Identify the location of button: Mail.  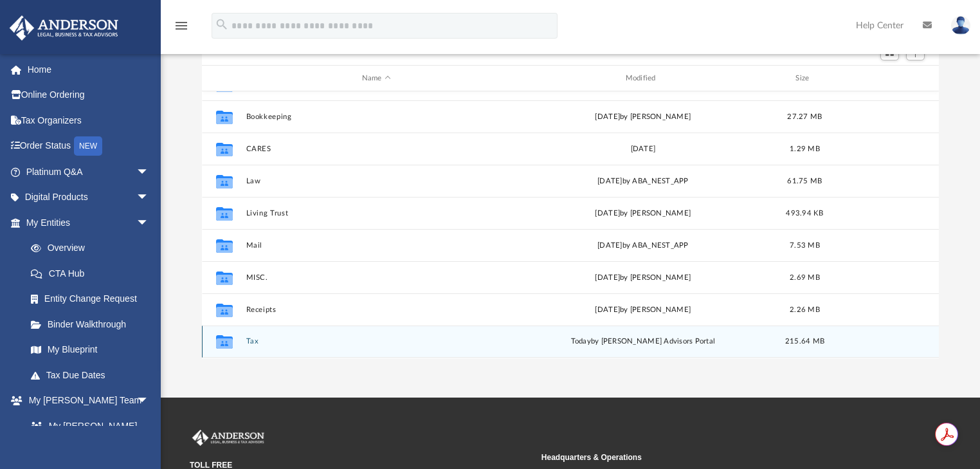
(376, 246).